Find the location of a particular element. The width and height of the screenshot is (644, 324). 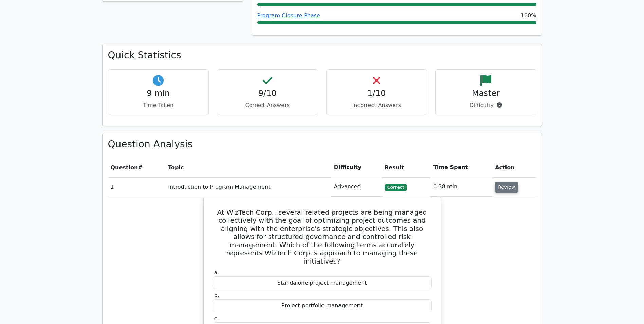

span: a. is located at coordinates (217, 272).